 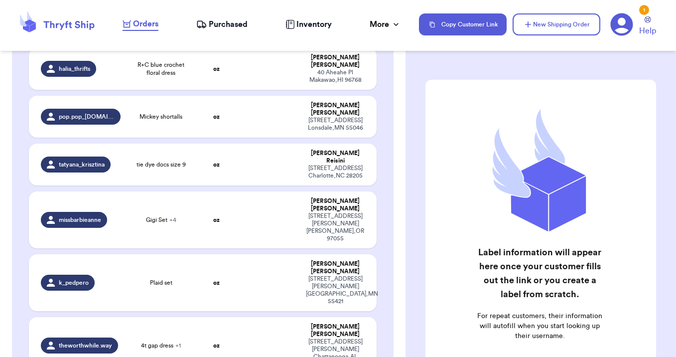 What do you see at coordinates (161, 117) in the screenshot?
I see `span: Mickey shortalls` at bounding box center [161, 117].